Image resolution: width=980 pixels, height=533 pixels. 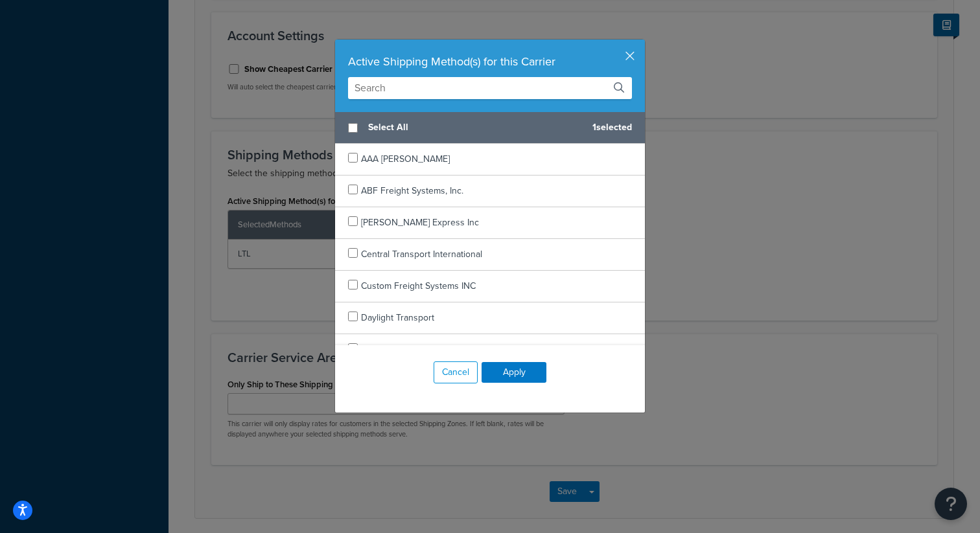 What do you see at coordinates (490, 88) in the screenshot?
I see `input: Search` at bounding box center [490, 88].